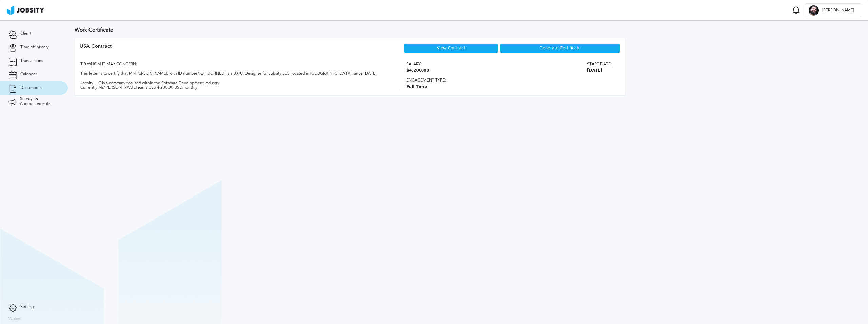  I want to click on div: USA Contract, so click(96, 50).